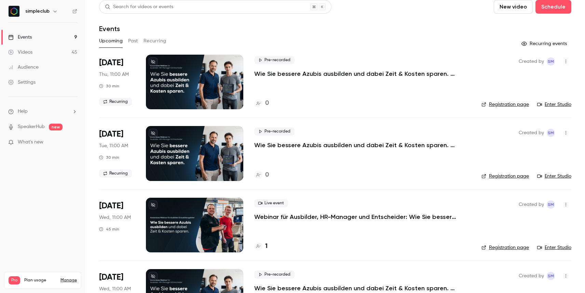  I want to click on a: 1, so click(261, 246).